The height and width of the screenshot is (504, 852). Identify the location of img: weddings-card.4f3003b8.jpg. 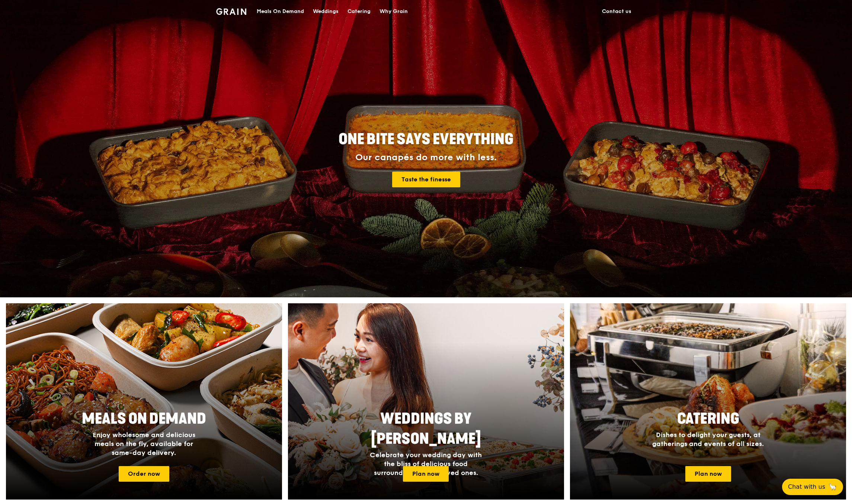
(426, 402).